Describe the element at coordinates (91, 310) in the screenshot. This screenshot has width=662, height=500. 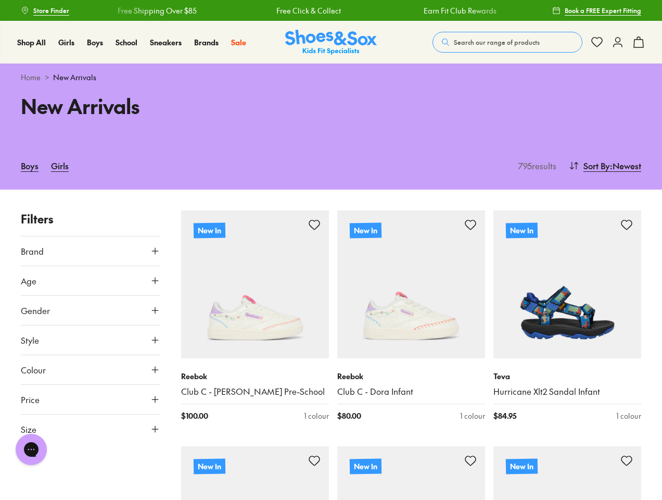
I see `button: Gender` at that location.